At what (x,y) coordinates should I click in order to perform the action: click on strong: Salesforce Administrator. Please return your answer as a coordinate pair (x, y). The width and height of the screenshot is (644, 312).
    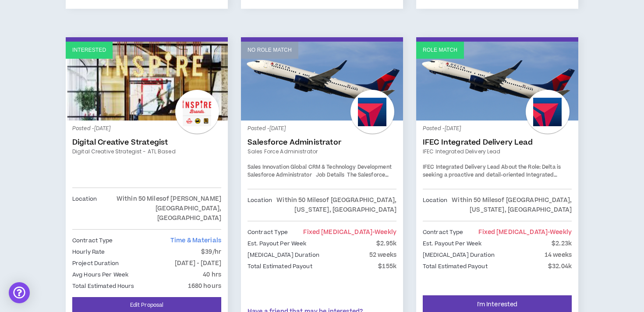
    Looking at the image, I should click on (279, 175).